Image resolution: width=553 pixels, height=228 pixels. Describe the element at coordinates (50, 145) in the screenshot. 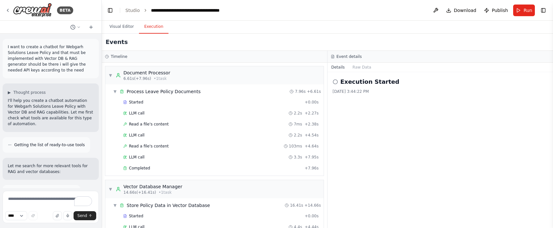

I see `span: Getting the list of ready-to-use tools` at that location.